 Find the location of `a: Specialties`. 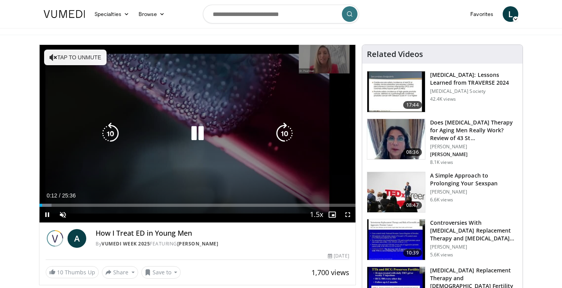

a: Specialties is located at coordinates (112, 14).